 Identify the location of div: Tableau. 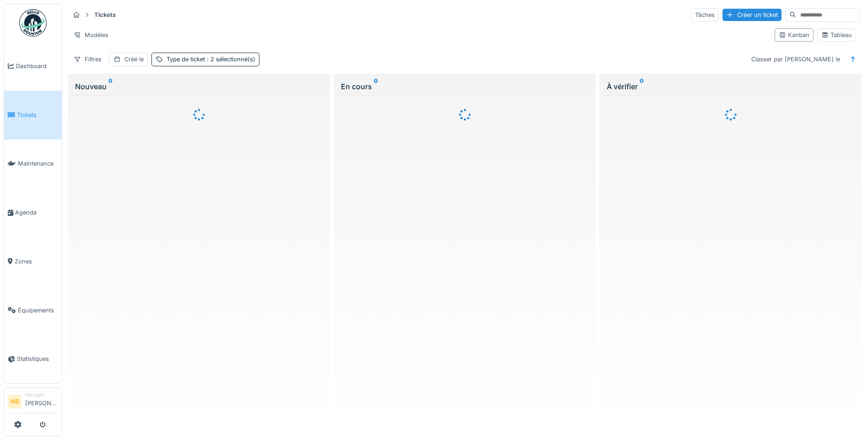
(837, 35).